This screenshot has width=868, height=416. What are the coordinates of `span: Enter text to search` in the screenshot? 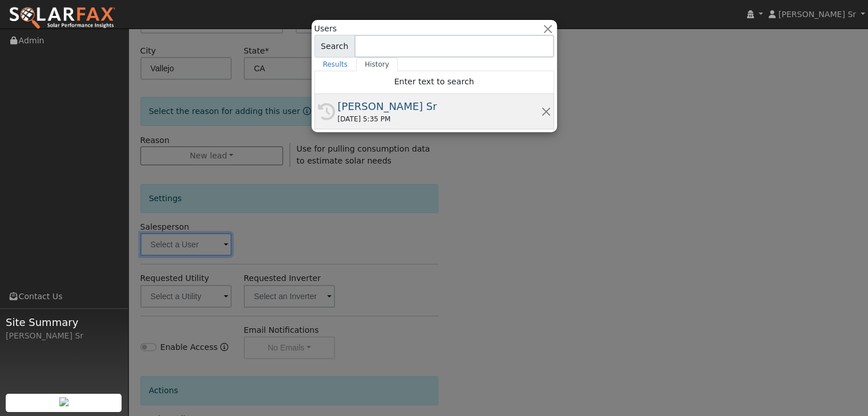 It's located at (434, 82).